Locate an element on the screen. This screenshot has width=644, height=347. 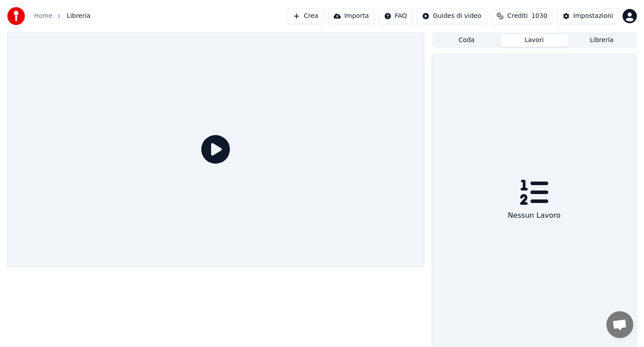
button: Crea is located at coordinates (305, 16).